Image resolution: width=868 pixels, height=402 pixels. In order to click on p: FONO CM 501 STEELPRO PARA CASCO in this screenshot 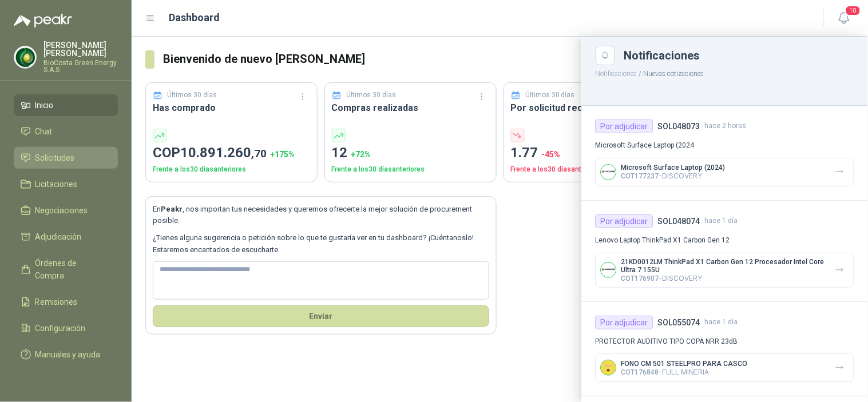, I will do `click(684, 364)`.